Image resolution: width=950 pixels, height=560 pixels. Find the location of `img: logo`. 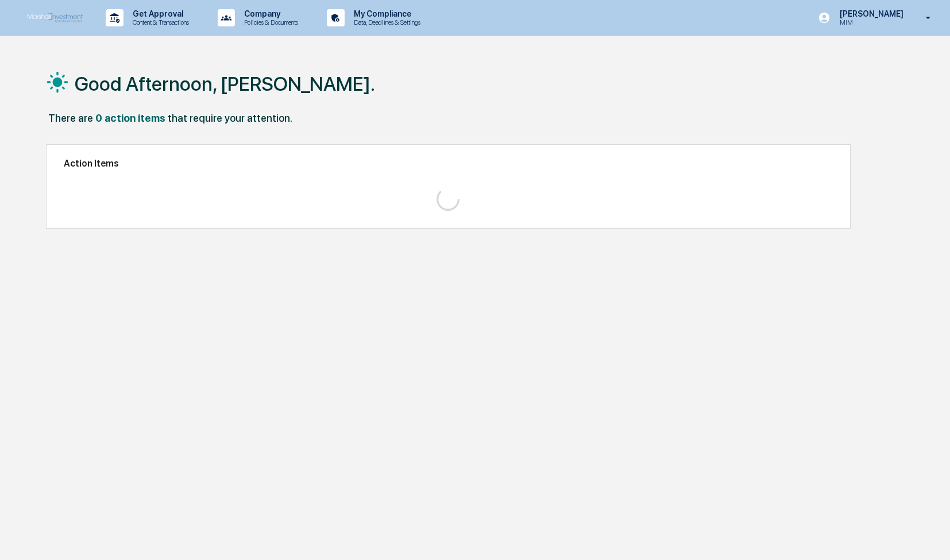

img: logo is located at coordinates (55, 18).